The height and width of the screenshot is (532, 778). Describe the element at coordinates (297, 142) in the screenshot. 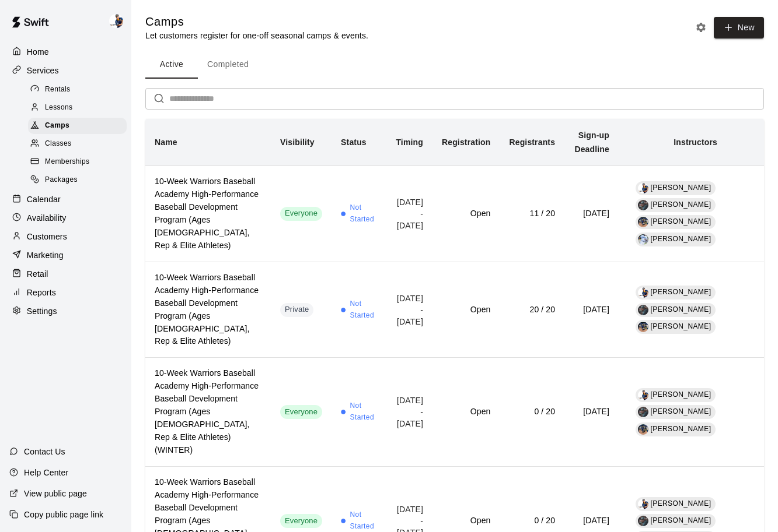

I see `b: Visibility` at that location.